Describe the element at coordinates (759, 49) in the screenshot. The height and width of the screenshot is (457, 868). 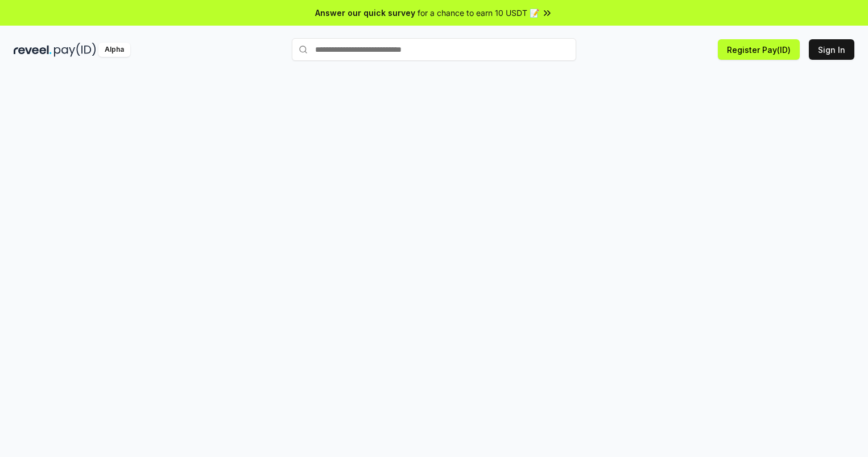
I see `button: Register Pay(ID)` at that location.